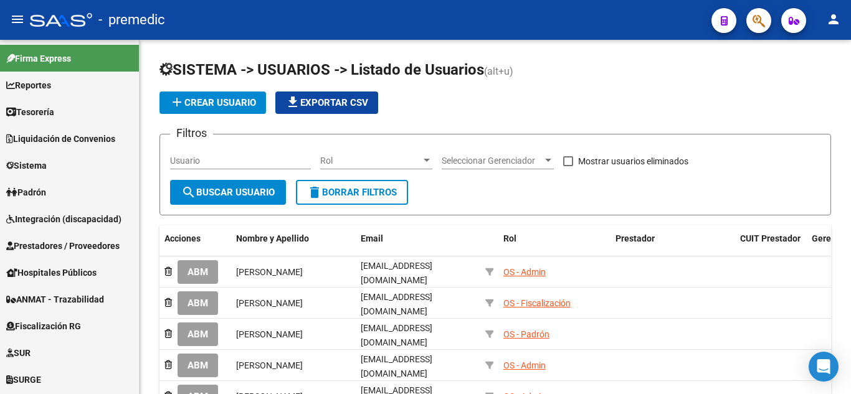 The image size is (851, 394). What do you see at coordinates (39, 59) in the screenshot?
I see `span: Firma Express` at bounding box center [39, 59].